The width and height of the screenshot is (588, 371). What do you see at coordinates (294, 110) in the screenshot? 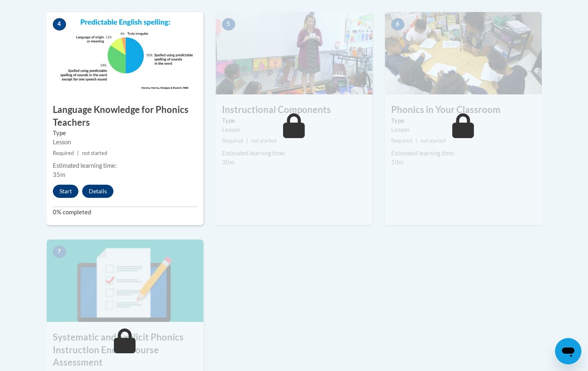
I see `h3: Instructional Components` at bounding box center [294, 110].